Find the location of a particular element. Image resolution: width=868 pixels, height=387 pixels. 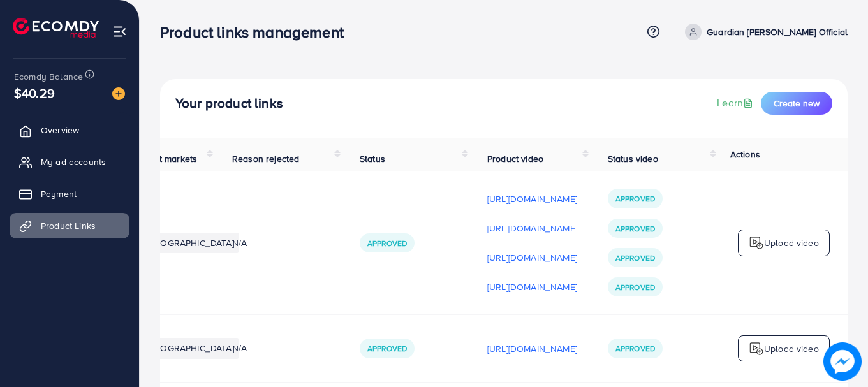

a: logo is located at coordinates (56, 27).